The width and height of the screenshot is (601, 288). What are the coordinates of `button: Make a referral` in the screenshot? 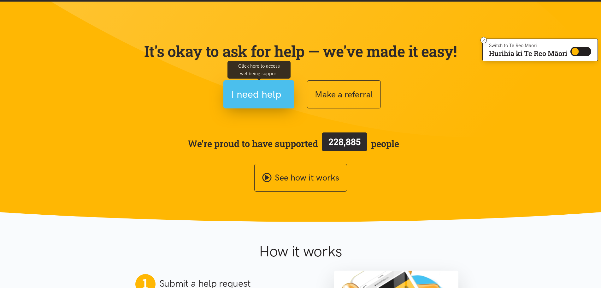 It's located at (344, 94).